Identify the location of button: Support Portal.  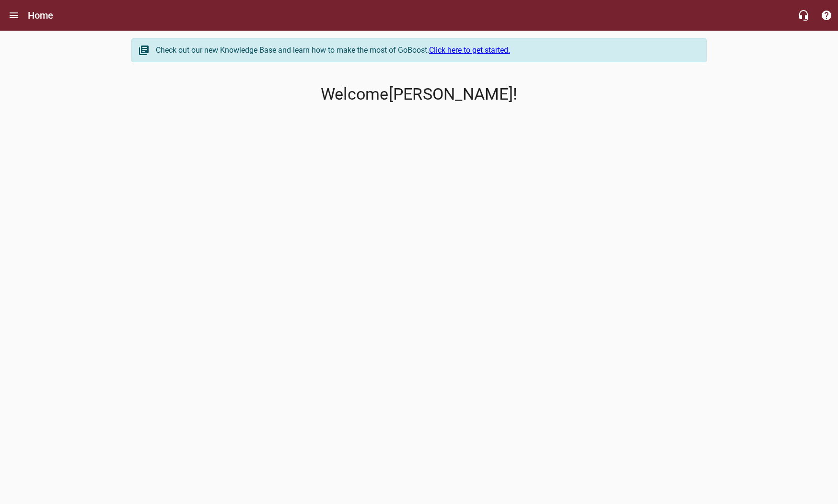
(827, 15).